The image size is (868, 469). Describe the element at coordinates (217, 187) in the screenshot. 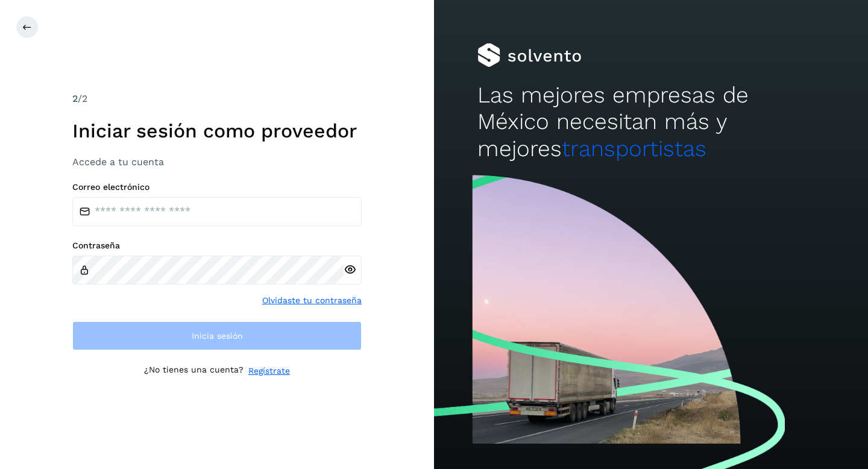

I see `label: Correo electrónico` at that location.